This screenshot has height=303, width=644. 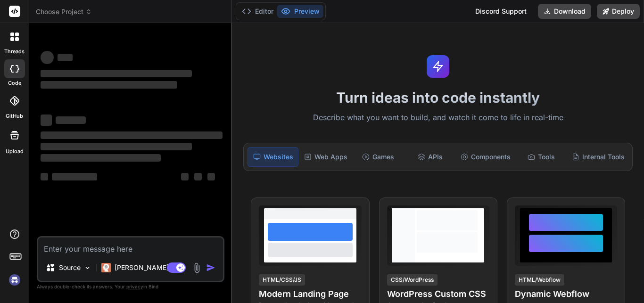 What do you see at coordinates (14, 51) in the screenshot?
I see `label: threads` at bounding box center [14, 51].